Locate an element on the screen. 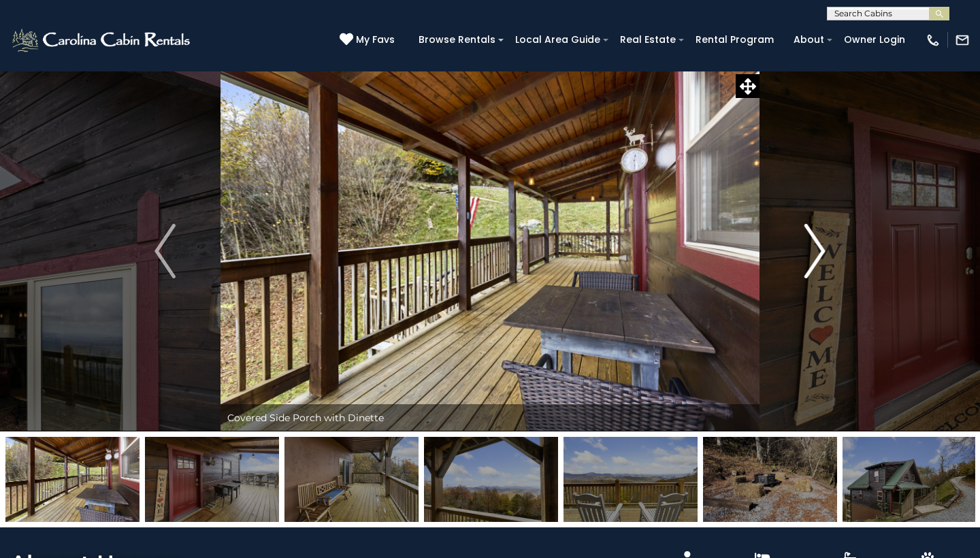 Image resolution: width=980 pixels, height=558 pixels. a: Owner Login is located at coordinates (874, 39).